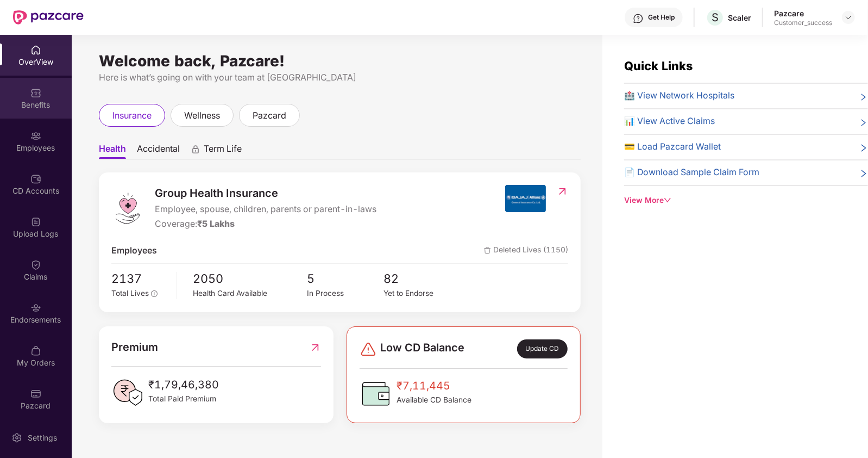 The width and height of the screenshot is (868, 458). What do you see at coordinates (526, 250) in the screenshot?
I see `span: Deleted Lives (1150)` at bounding box center [526, 250].